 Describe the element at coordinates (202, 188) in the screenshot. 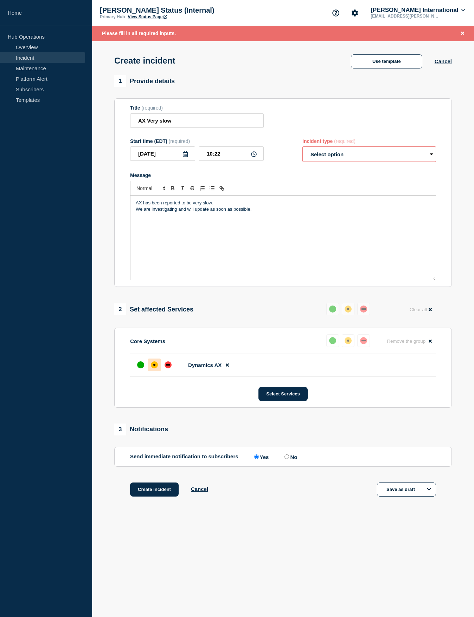

I see `button: Toggle ordered list` at that location.